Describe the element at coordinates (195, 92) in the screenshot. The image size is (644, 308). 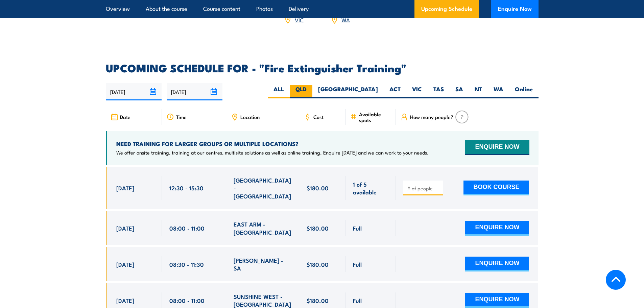
I see `input: To date` at that location.